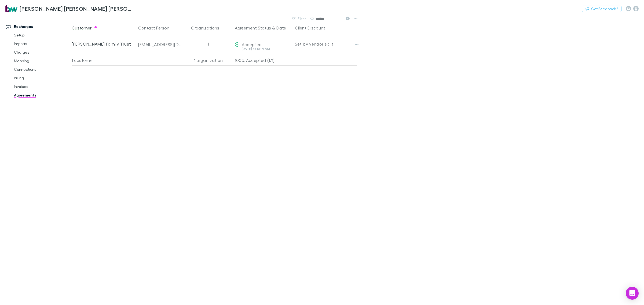 This screenshot has width=644, height=305. I want to click on img: Brewster Walsh Waters Partners's Logo, so click(11, 8).